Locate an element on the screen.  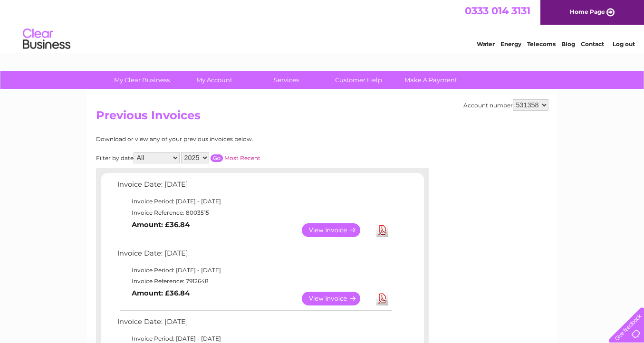
a: Make A Payment is located at coordinates (430, 80).